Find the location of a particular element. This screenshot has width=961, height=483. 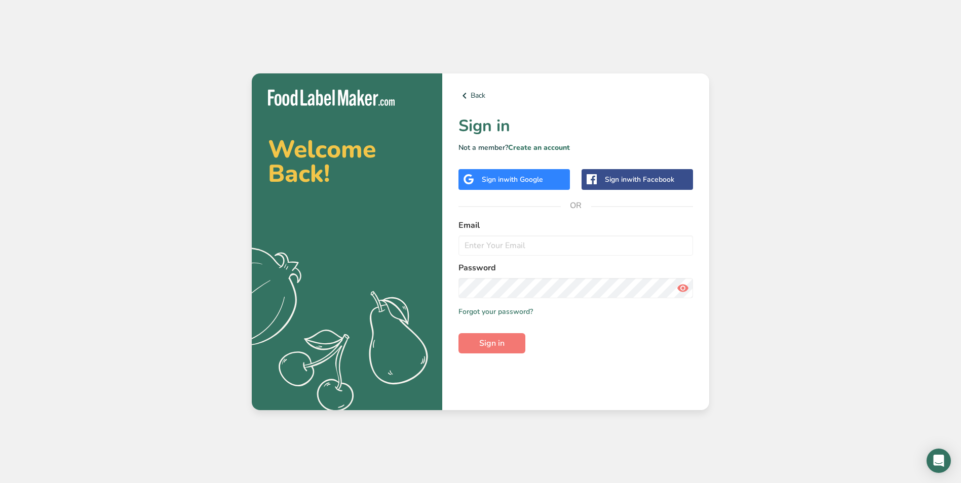

label: Email is located at coordinates (575, 225).